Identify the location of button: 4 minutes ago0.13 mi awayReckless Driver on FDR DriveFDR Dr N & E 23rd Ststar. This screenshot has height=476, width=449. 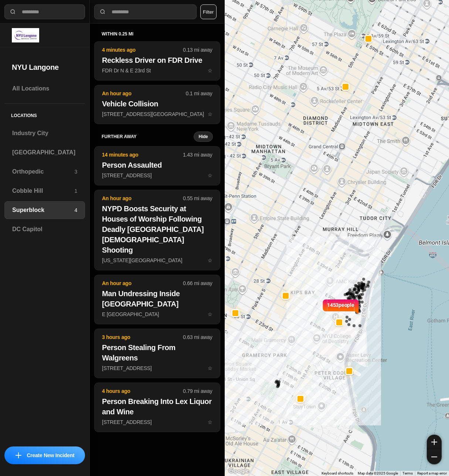
(157, 61).